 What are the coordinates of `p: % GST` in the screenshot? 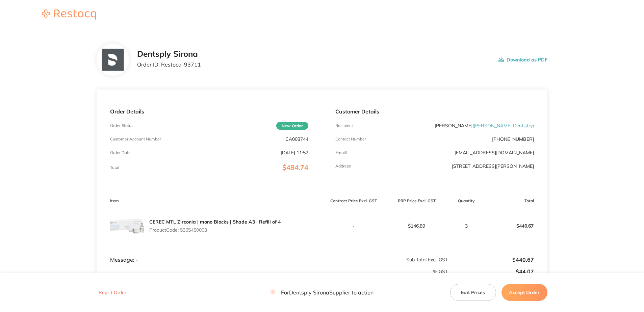 It's located at (272, 271).